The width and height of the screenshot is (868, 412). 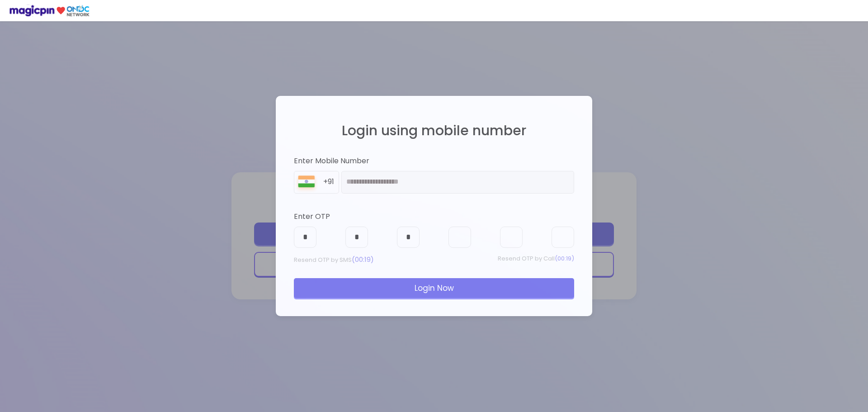 I want to click on img: 8BGLRPwvQ+9ZgAAAAASUVORK5CYII=, so click(x=306, y=183).